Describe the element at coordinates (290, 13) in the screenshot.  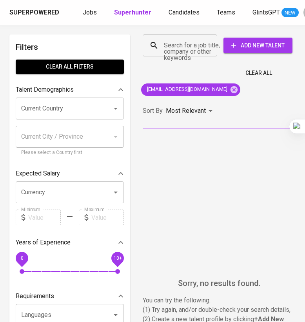
I see `span: NEW` at that location.